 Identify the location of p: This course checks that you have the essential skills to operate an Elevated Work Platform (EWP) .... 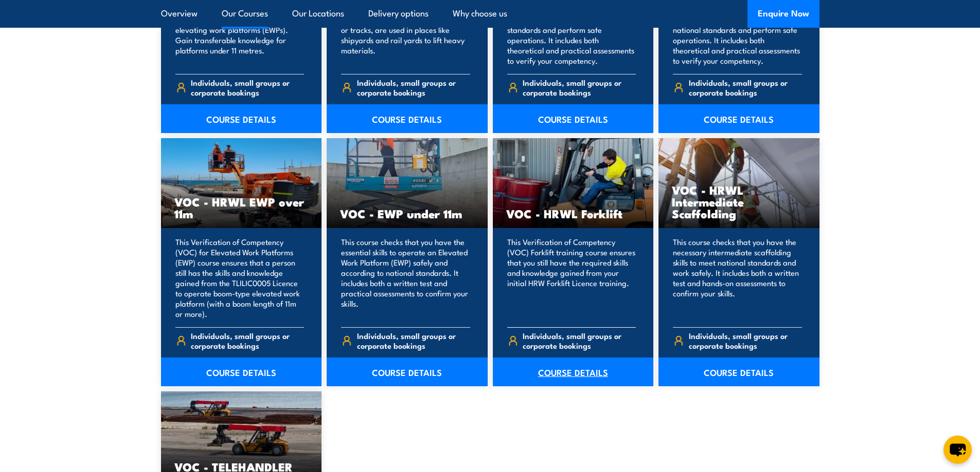
(405, 278).